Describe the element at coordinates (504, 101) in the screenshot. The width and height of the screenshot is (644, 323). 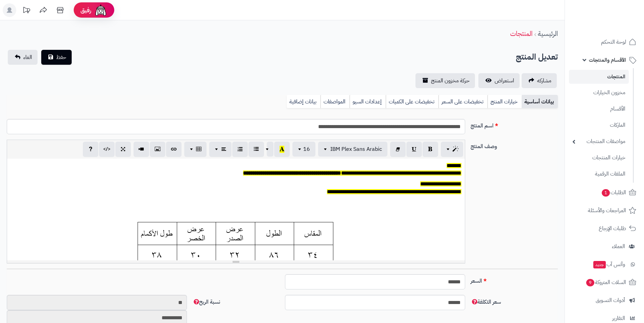
I see `a: خيارات المنتج` at that location.